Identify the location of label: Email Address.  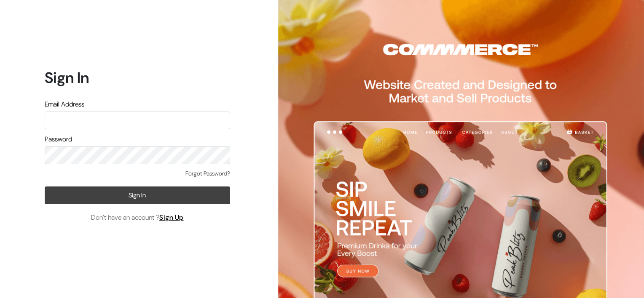
(64, 105).